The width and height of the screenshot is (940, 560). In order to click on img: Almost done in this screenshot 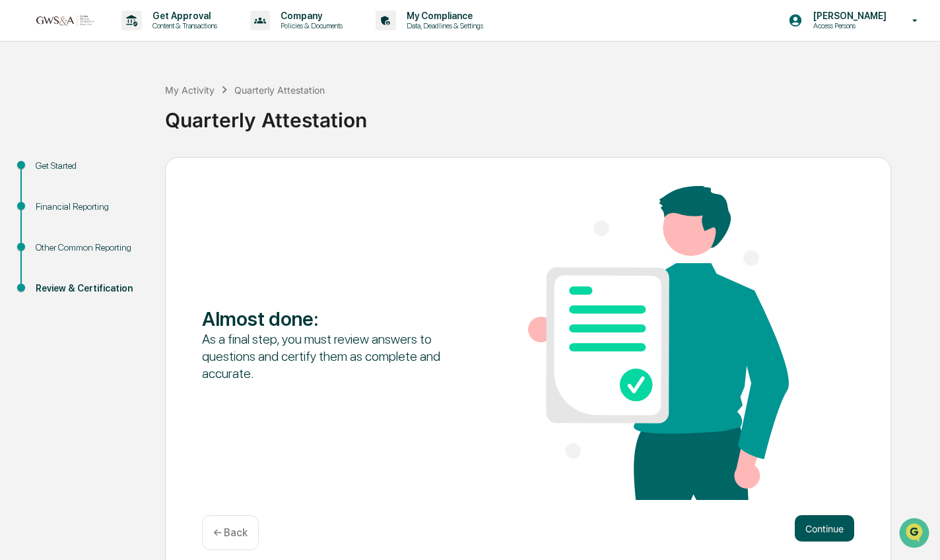, I will do `click(658, 343)`.